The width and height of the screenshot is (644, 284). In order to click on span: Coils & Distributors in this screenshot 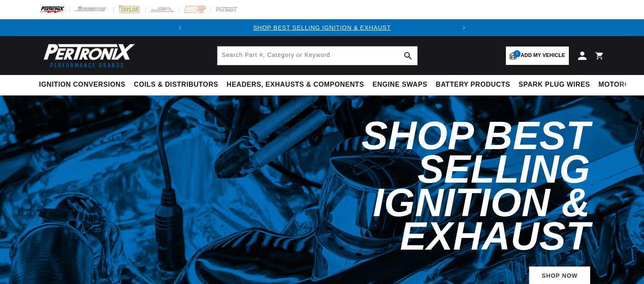, I will do `click(176, 85)`.